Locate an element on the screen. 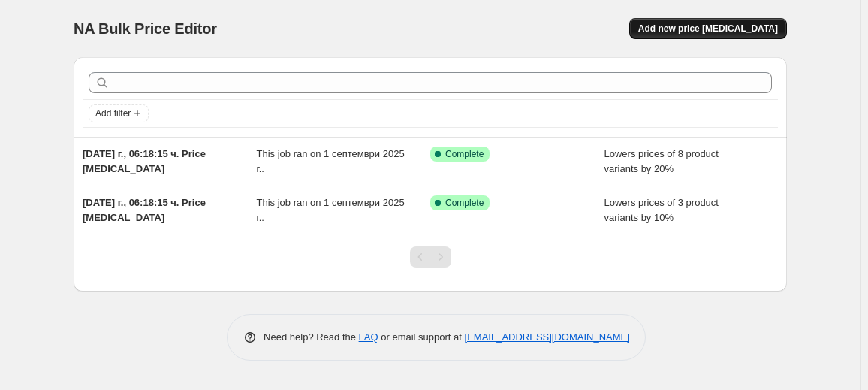 This screenshot has height=390, width=868. span: or email support at is located at coordinates (421, 337).